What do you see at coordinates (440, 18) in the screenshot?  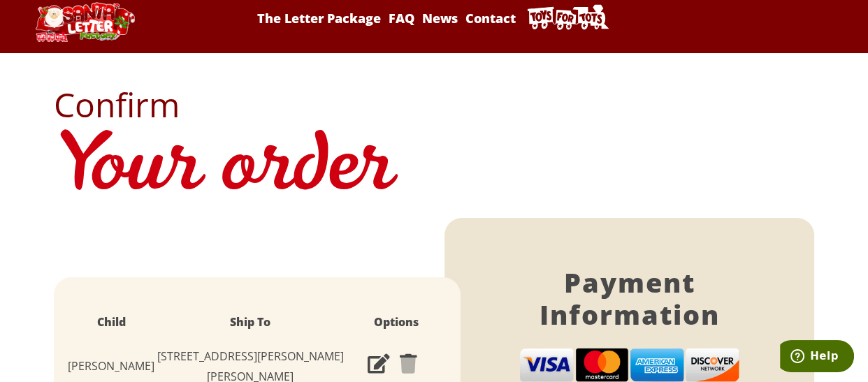 I see `a: News` at bounding box center [440, 18].